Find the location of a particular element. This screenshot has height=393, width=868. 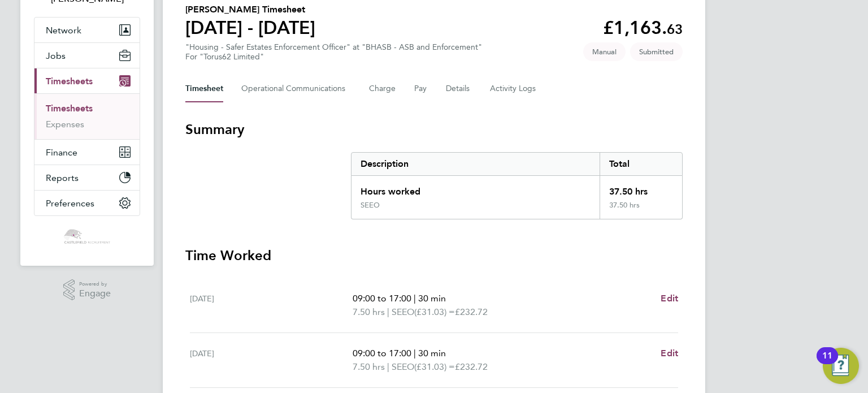

button: Jobs is located at coordinates (87, 56).